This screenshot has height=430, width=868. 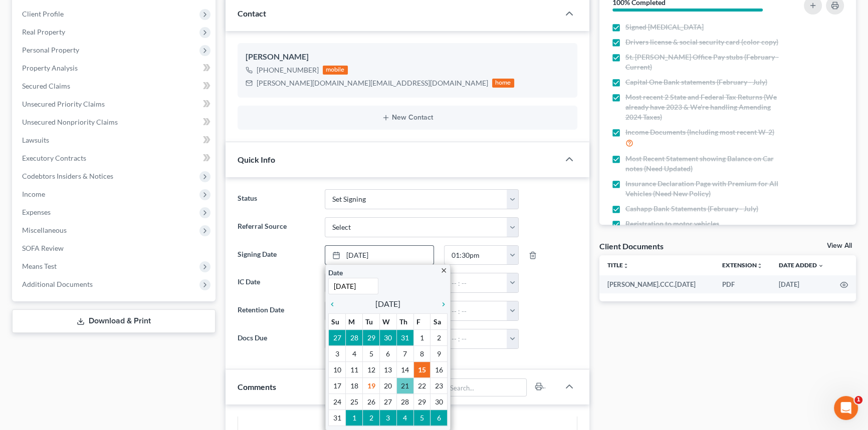 I want to click on a: chevron_right, so click(x=441, y=304).